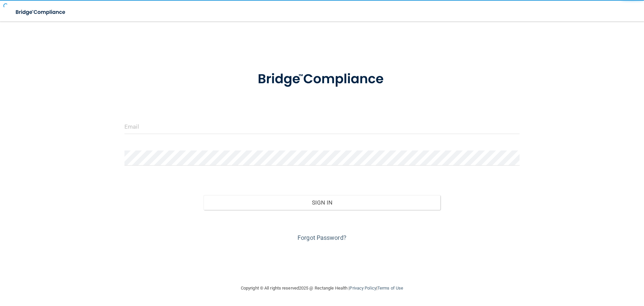 The height and width of the screenshot is (306, 644). What do you see at coordinates (322, 237) in the screenshot?
I see `a: Forgot Password?` at bounding box center [322, 237].